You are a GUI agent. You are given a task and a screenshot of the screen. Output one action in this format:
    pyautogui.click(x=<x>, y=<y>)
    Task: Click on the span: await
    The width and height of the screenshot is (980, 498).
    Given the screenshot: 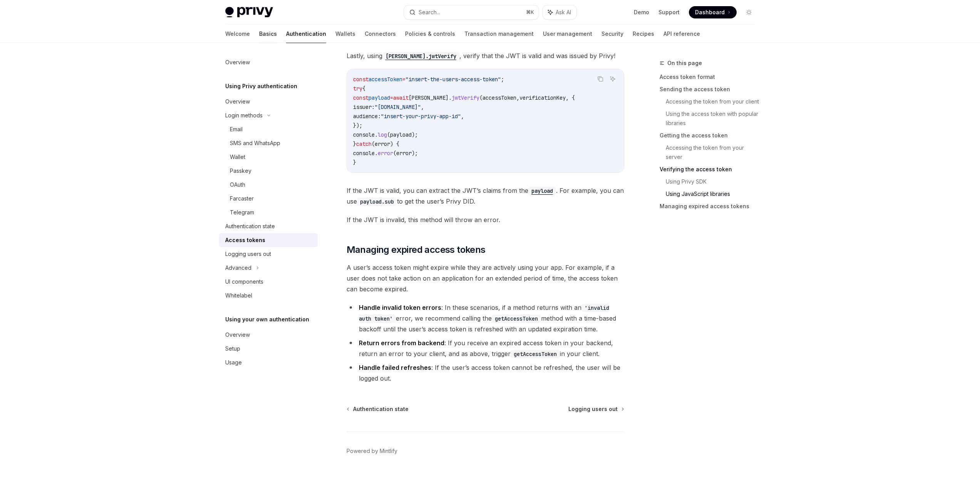 What is the action you would take?
    pyautogui.click(x=401, y=98)
    